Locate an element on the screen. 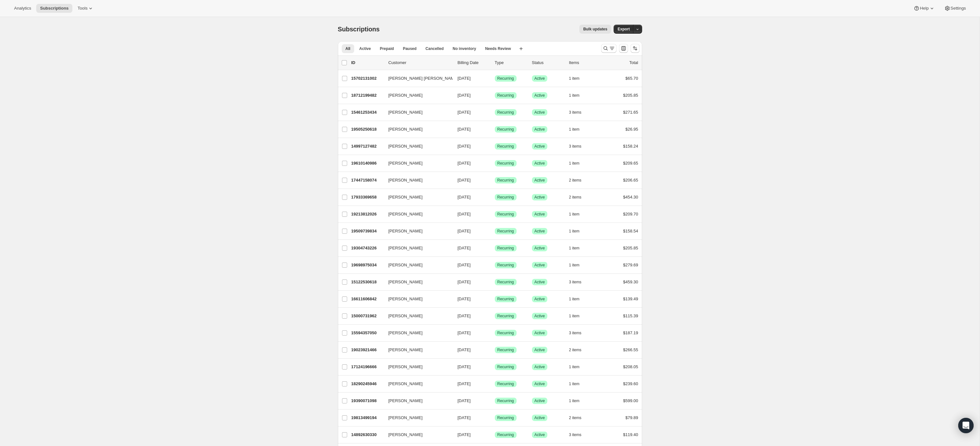 Image resolution: width=980 pixels, height=446 pixels. p: 15594357050 is located at coordinates (367, 333).